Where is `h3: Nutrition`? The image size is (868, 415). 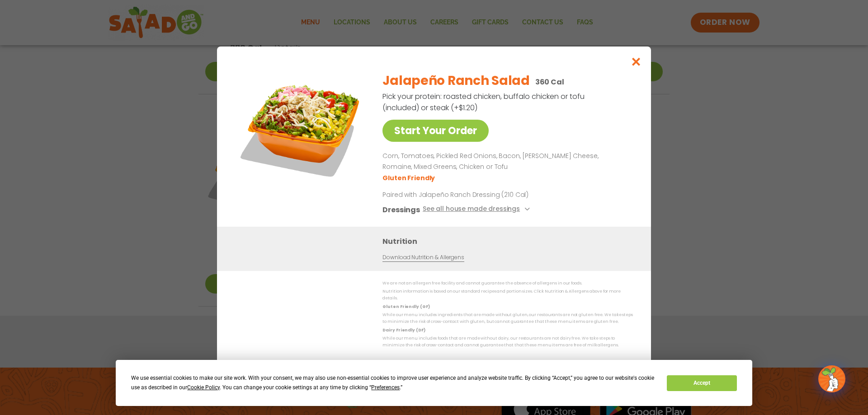
h3: Nutrition is located at coordinates (510, 241).